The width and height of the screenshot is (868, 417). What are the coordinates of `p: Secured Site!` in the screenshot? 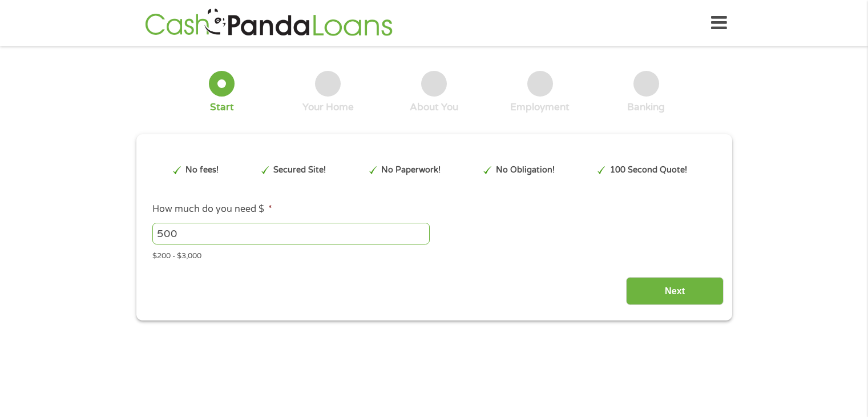 It's located at (300, 171).